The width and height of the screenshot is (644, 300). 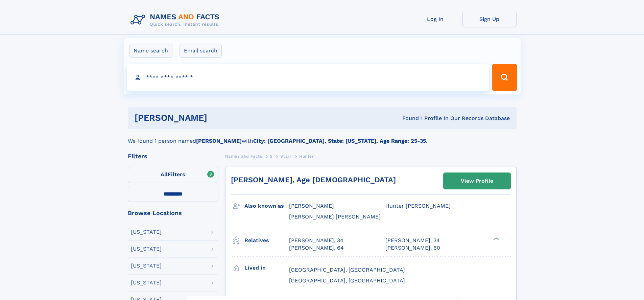 I want to click on a: Starr, so click(x=286, y=156).